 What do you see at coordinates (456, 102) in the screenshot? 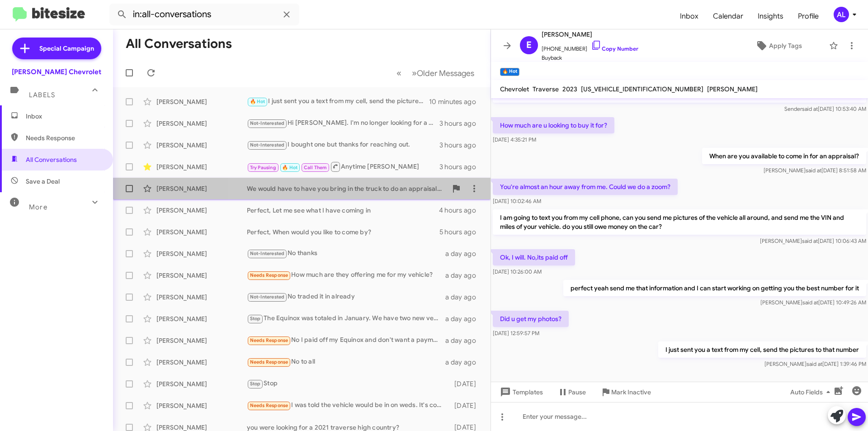
I see `div: 10 minutes ago` at bounding box center [456, 102].